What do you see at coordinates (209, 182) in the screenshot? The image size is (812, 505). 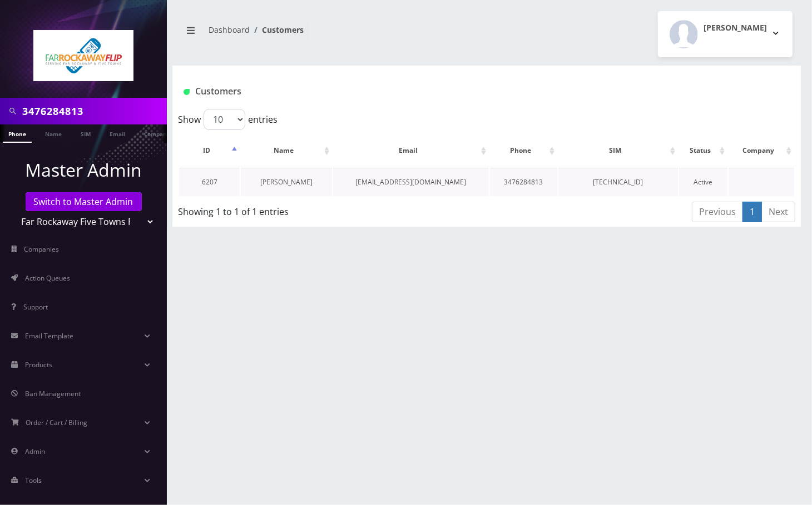 I see `td: 6207` at bounding box center [209, 182].